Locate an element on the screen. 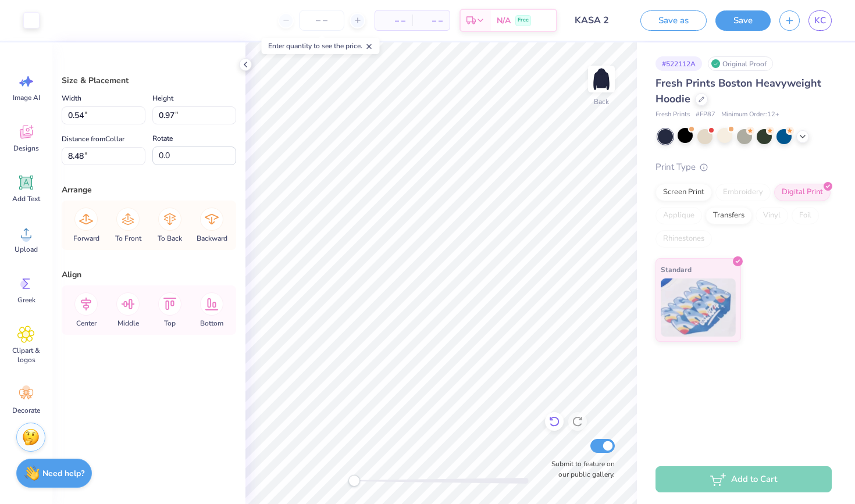 This screenshot has height=504, width=855. span: Bottom is located at coordinates (212, 323).